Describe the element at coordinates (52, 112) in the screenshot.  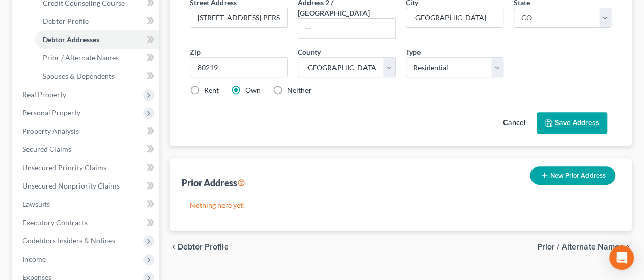
I see `span: Personal Property` at that location.